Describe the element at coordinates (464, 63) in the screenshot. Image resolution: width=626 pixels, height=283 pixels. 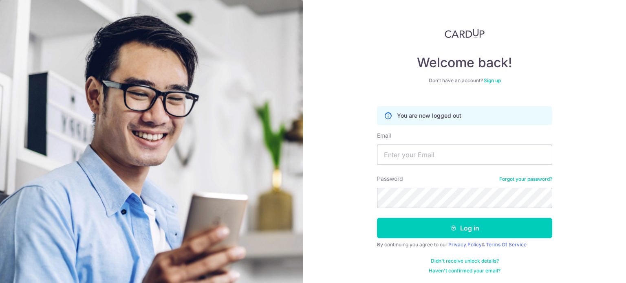
I see `h4: Welcome back!` at that location.